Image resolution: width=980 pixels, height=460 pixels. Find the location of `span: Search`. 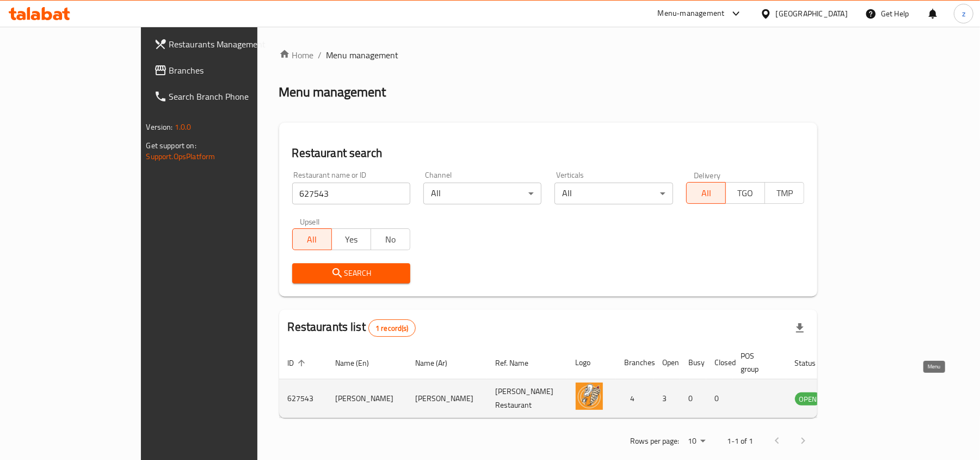

span: Search is located at coordinates (351, 273).